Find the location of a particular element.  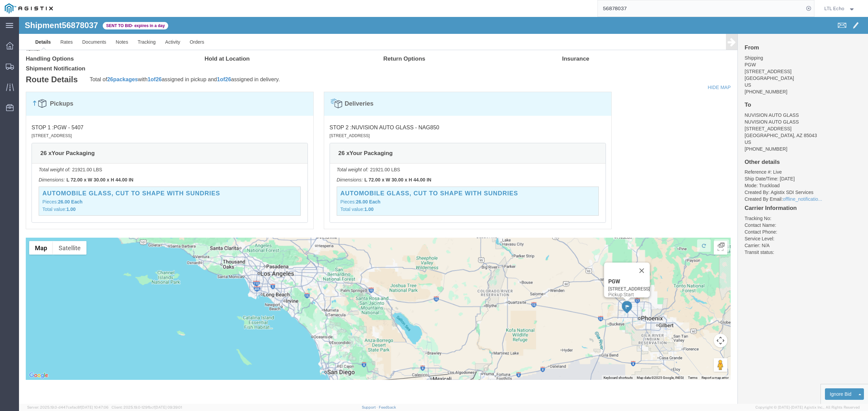

img: logo is located at coordinates (29, 8).